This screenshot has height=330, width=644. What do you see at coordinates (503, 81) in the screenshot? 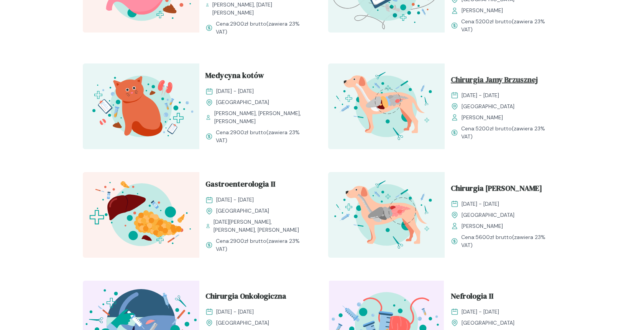
I see `a: Chirurgia Jamy Brzusznej` at bounding box center [503, 81].